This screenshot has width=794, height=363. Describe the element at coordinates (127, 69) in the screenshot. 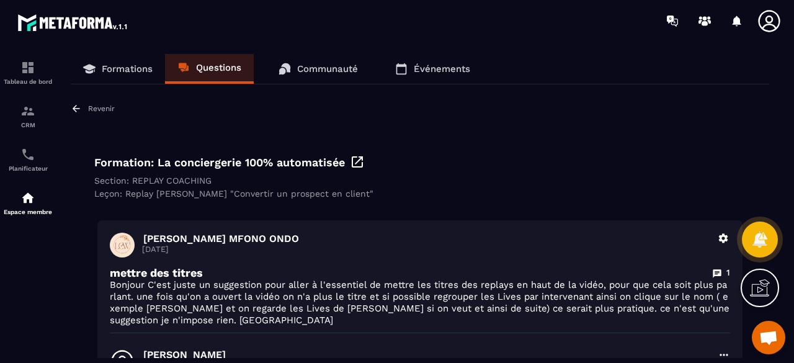

I see `p: Formations` at that location.